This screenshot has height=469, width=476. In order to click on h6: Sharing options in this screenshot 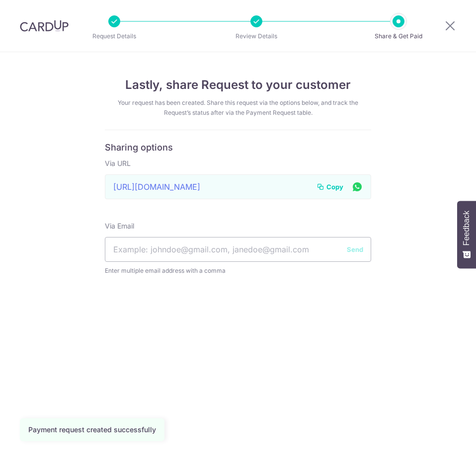, I will do `click(238, 147)`.